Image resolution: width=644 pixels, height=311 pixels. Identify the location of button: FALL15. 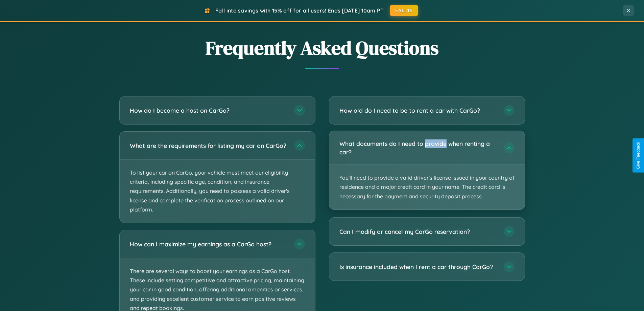
(404, 11).